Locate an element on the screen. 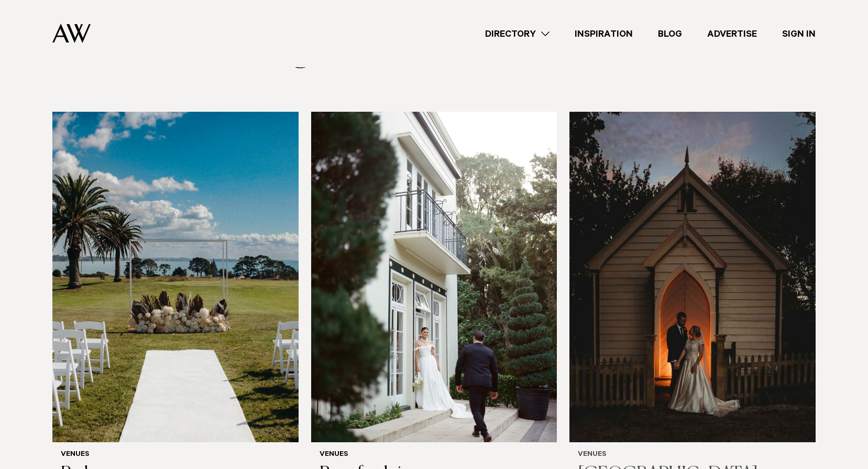 This screenshot has height=469, width=868. a: Sign In is located at coordinates (799, 33).